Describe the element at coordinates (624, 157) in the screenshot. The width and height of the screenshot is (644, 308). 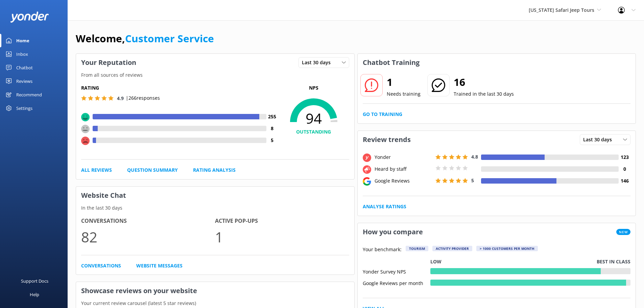
I see `h4: 123` at that location.